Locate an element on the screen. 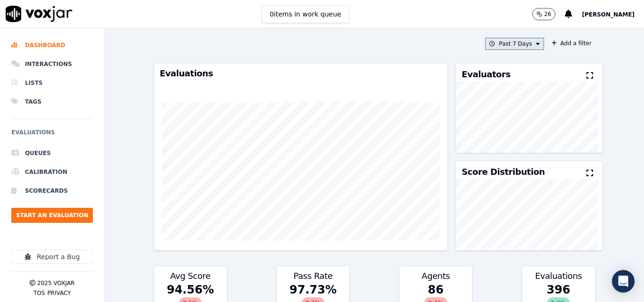  li: Lists is located at coordinates (52, 83).